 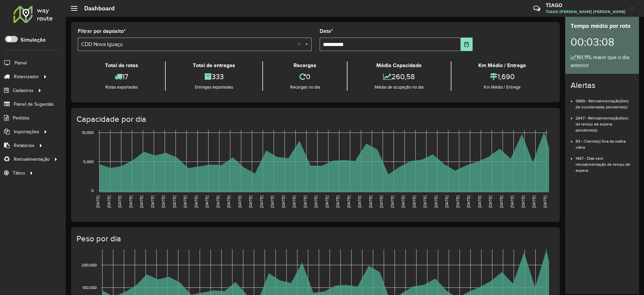 What do you see at coordinates (537, 8) in the screenshot?
I see `a: Contato Rápido` at bounding box center [537, 8].